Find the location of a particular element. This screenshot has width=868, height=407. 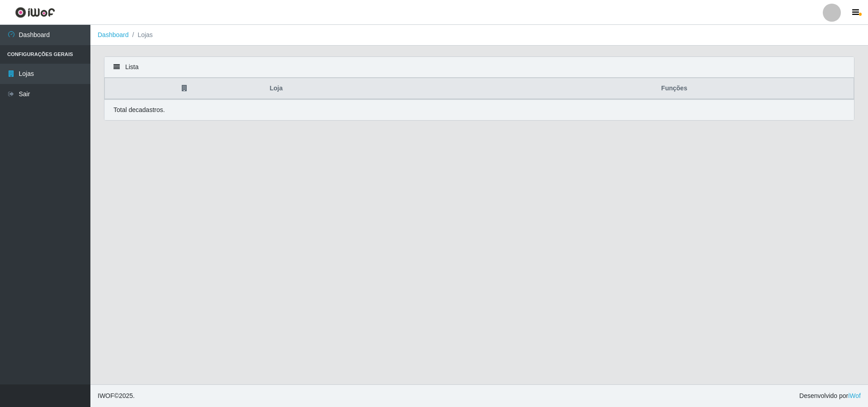

a: iWof is located at coordinates (854, 396).